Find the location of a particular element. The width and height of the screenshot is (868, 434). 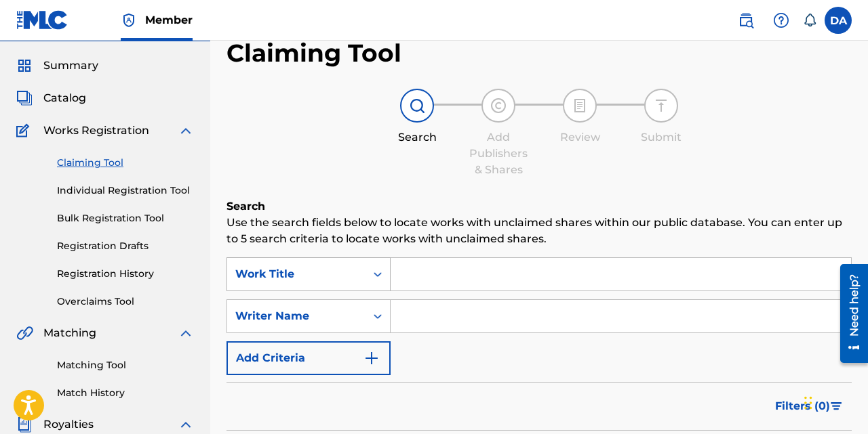

a: Claiming Tool is located at coordinates (125, 162).